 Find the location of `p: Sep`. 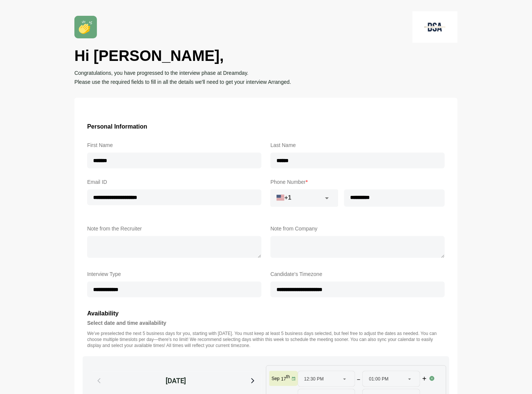

p: Sep is located at coordinates (276, 379).